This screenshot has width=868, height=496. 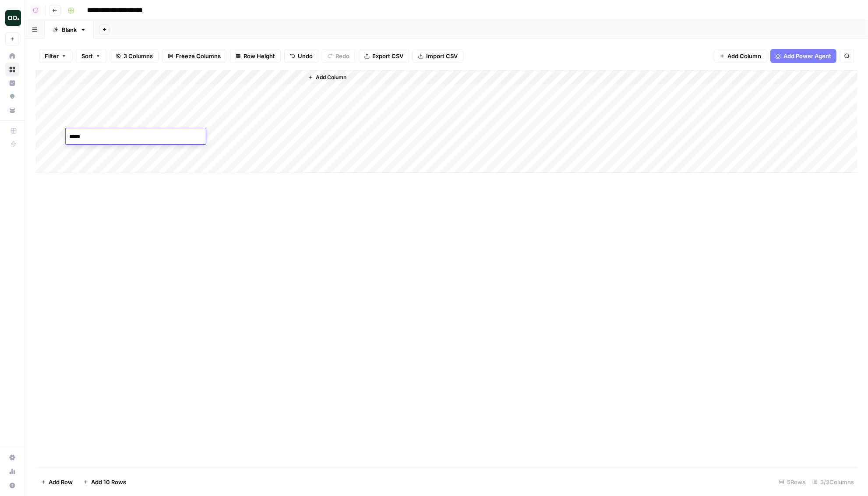 I want to click on div: 5 Rows, so click(x=792, y=482).